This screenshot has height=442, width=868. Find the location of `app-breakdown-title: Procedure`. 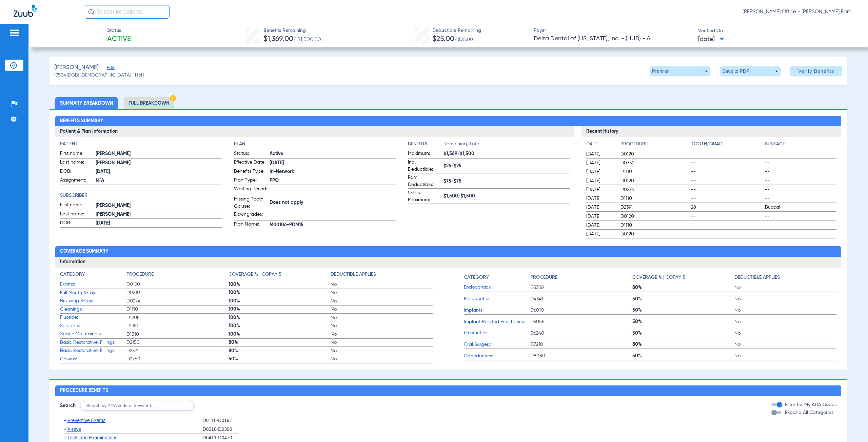

app-breakdown-title: Procedure is located at coordinates (177, 276).